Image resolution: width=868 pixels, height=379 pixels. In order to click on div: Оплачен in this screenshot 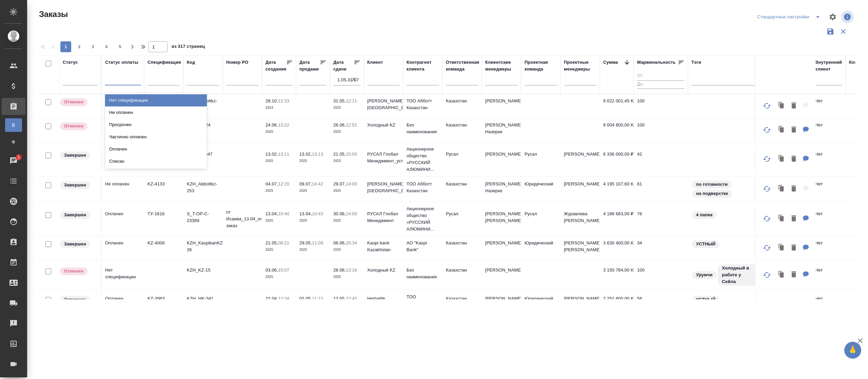, I will do `click(156, 150)`.